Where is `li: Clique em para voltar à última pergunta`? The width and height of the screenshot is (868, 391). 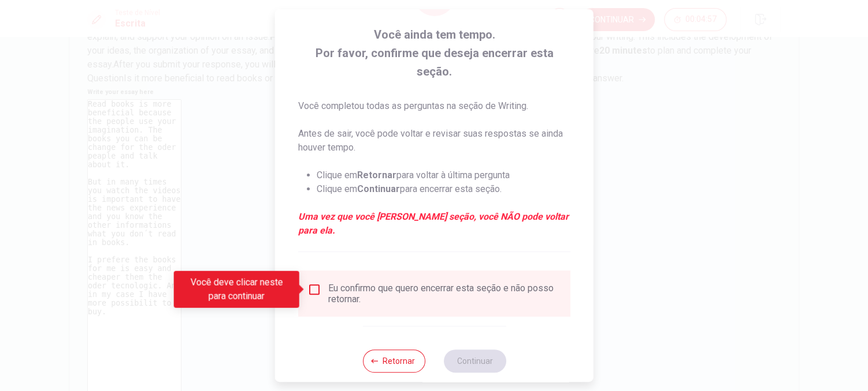 li: Clique em para voltar à última pergunta is located at coordinates (443, 176).